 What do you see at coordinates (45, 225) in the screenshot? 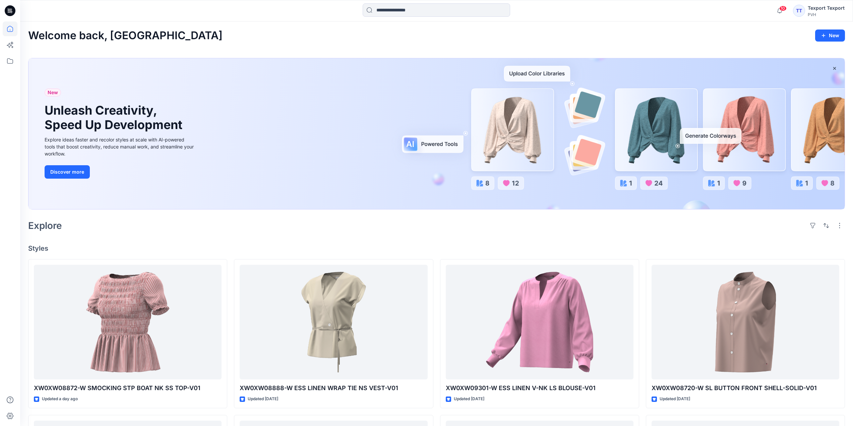
I see `h2: Explore` at bounding box center [45, 225].